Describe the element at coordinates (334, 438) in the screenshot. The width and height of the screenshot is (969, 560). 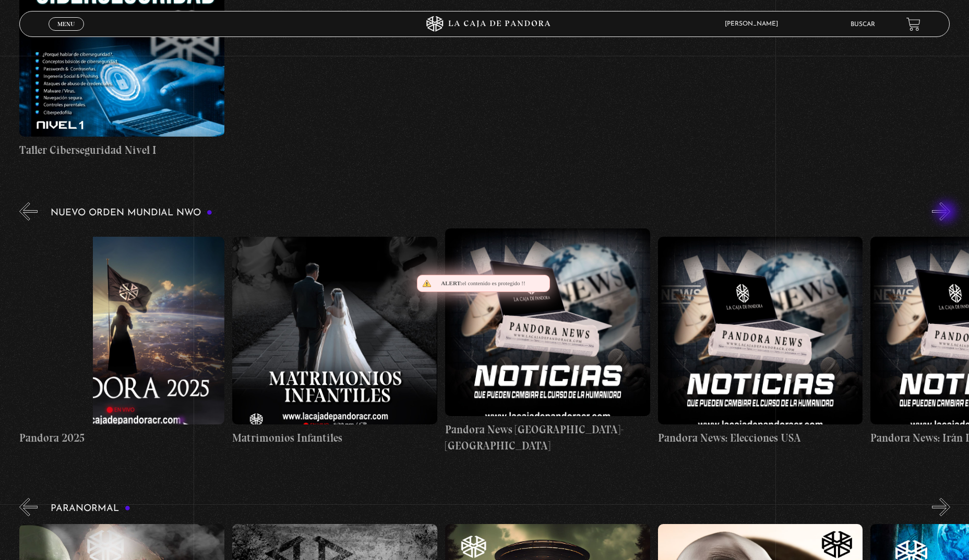
I see `h4: Matrimonios Infantiles` at that location.